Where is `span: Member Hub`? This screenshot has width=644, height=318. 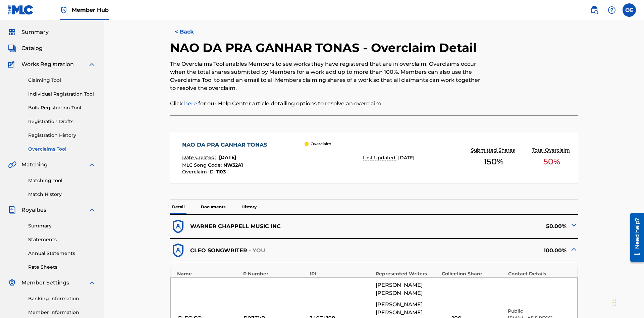 span: Member Hub is located at coordinates (90, 10).